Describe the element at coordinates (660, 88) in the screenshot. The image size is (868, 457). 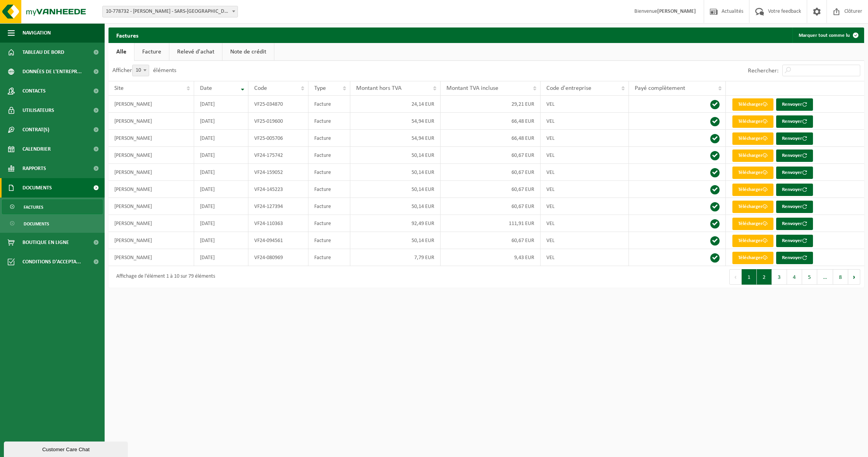
I see `span: Payé complètement` at that location.